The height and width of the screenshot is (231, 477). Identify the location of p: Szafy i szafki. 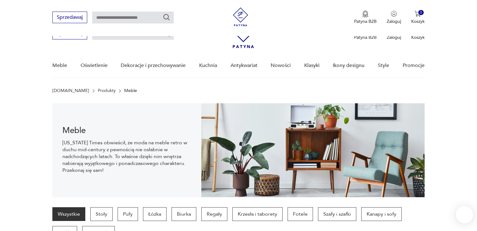
(337, 214).